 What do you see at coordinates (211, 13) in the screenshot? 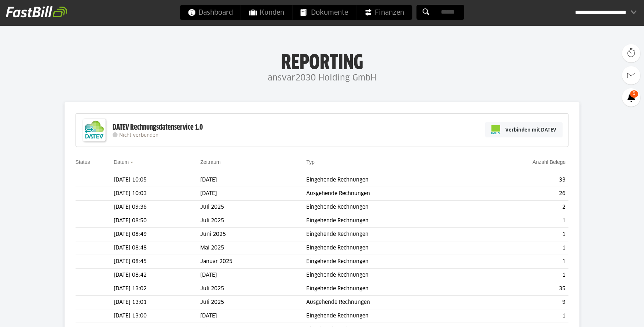
I see `span: Dashboard` at bounding box center [211, 13].